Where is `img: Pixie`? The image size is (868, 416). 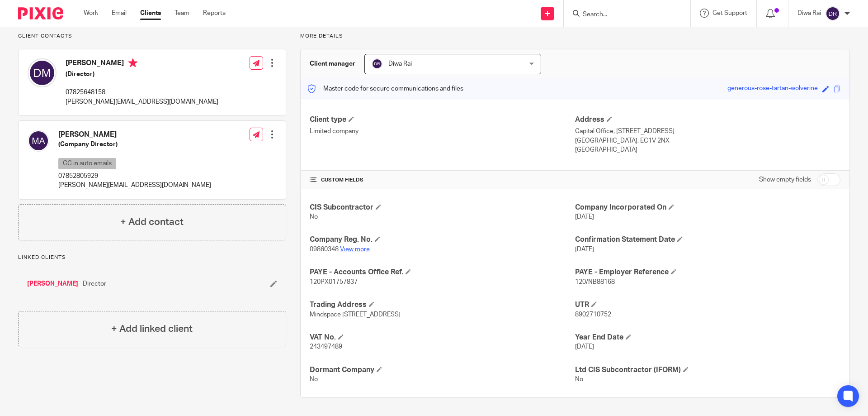
img: Pixie is located at coordinates (41, 13).